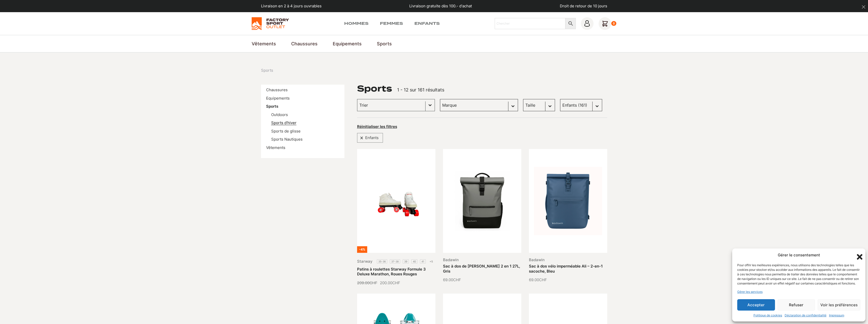 This screenshot has height=324, width=868. Describe the element at coordinates (799, 255) in the screenshot. I see `div: Gérer le consentement` at that location.